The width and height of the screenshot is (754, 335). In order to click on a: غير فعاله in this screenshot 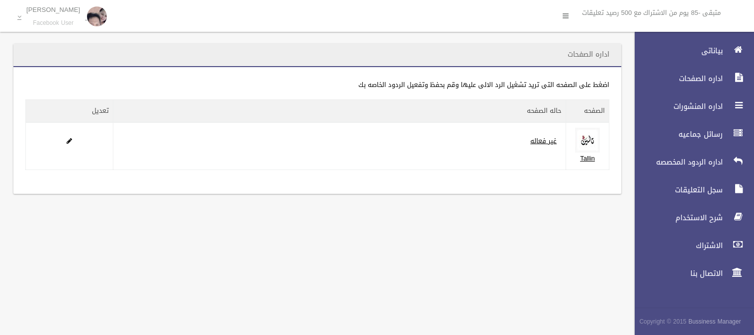, I will do `click(543, 141)`.